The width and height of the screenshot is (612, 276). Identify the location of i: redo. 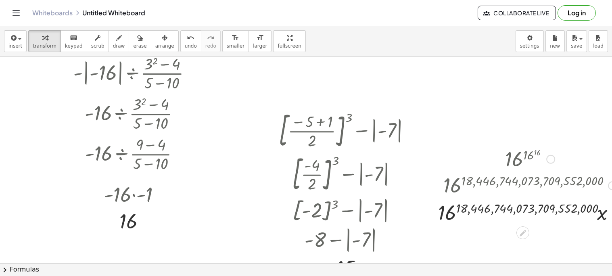
(210, 38).